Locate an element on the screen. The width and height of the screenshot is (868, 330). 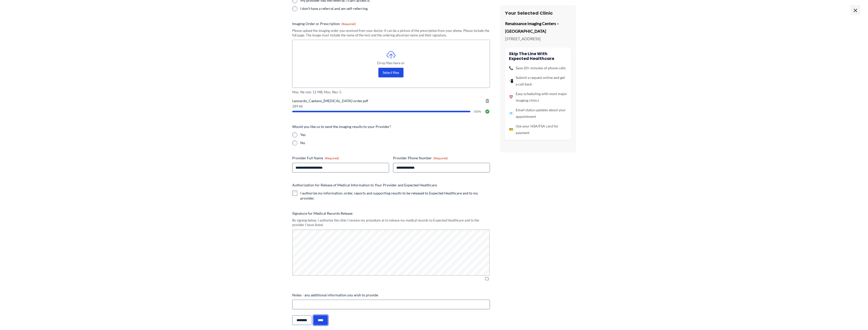
div: Please upload the imaging order you received from your doctor. It can be a picture of the prescri... is located at coordinates (391, 33).